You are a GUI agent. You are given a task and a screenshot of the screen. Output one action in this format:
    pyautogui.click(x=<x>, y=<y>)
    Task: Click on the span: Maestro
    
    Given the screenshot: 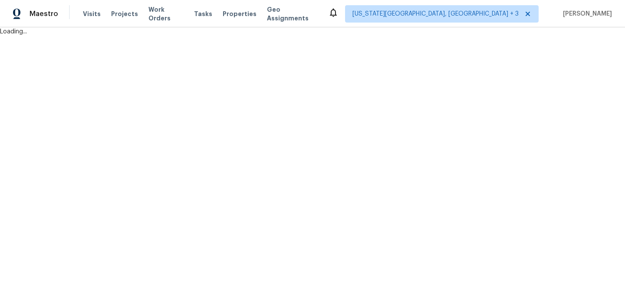 What is the action you would take?
    pyautogui.click(x=44, y=14)
    